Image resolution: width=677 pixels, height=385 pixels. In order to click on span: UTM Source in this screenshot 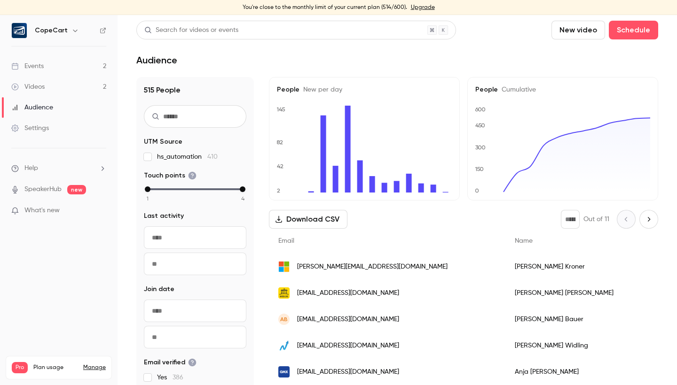, I will do `click(163, 142)`.